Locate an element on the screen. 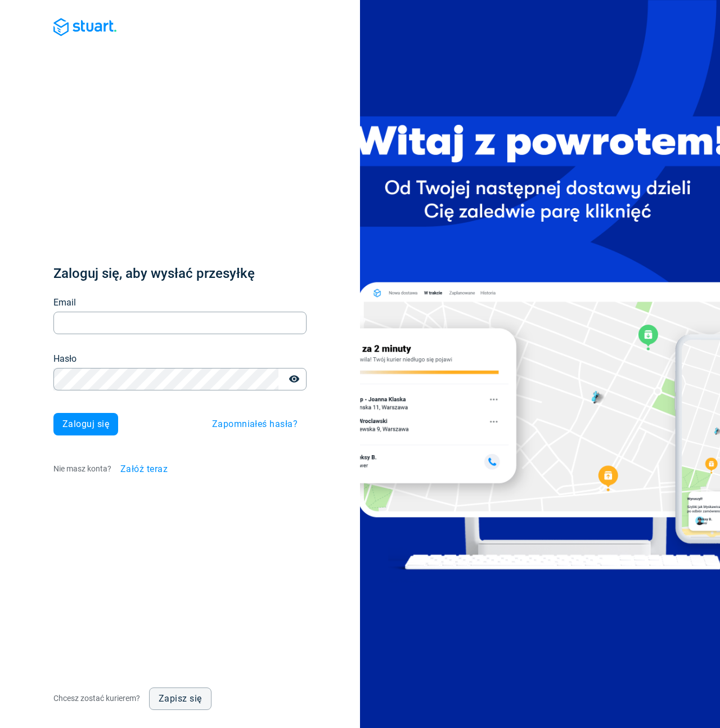 The image size is (720, 728). label: Email is located at coordinates (65, 303).